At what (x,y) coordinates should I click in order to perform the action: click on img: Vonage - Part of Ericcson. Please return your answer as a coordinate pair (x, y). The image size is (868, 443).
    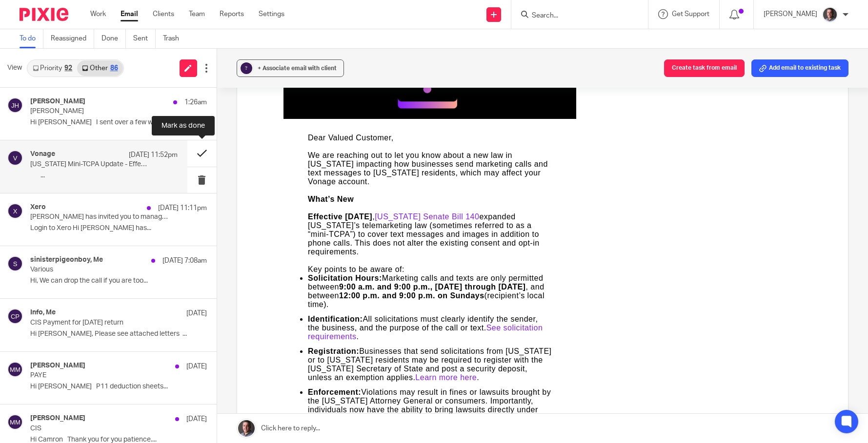
    Looking at the image, I should click on (146, 26).